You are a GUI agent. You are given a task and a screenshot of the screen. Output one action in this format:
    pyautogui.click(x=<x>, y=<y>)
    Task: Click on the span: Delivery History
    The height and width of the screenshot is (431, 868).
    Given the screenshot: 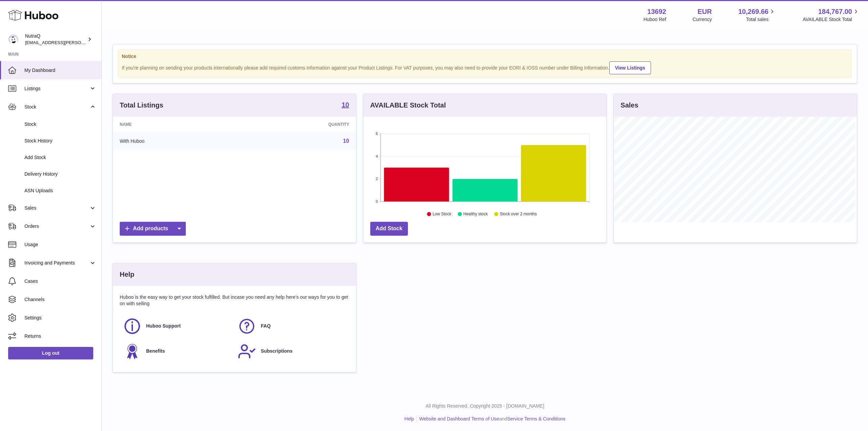 What is the action you would take?
    pyautogui.click(x=60, y=174)
    